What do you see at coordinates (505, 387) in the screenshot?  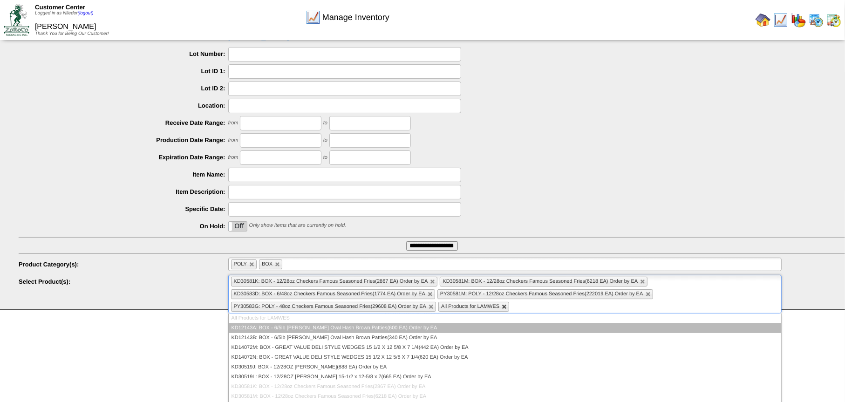 I see `li: KD30581K: BOX - 12/28oz Checkers Famous Seasoned Fries(2867 EA) Order by EA` at bounding box center [505, 387].